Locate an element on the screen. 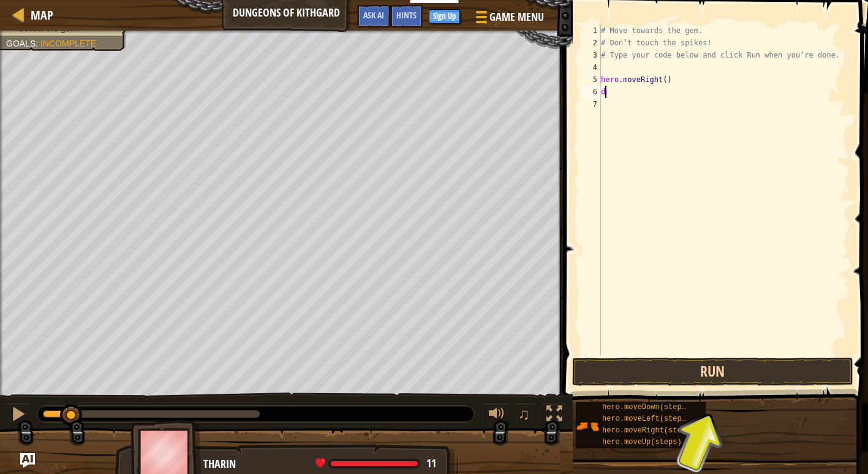  div: 6 is located at coordinates (590, 92).